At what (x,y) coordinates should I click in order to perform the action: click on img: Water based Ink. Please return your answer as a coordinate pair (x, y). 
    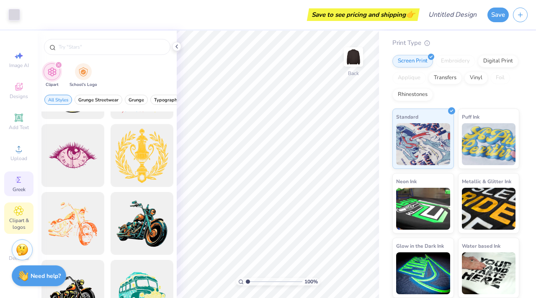
    Looking at the image, I should click on (488, 273).